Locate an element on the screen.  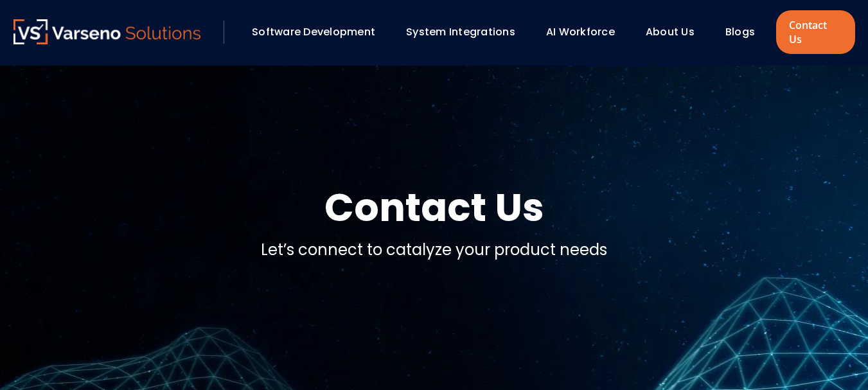
div: System Integrations is located at coordinates (466, 32).